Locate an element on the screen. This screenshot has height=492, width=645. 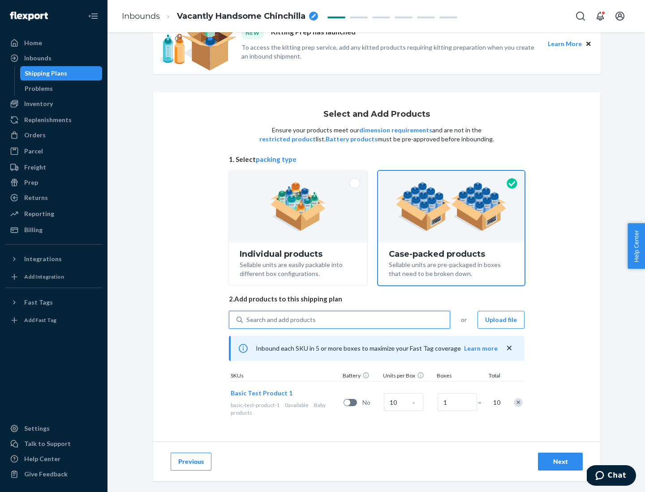
div: Talk to Support is located at coordinates (47, 444).